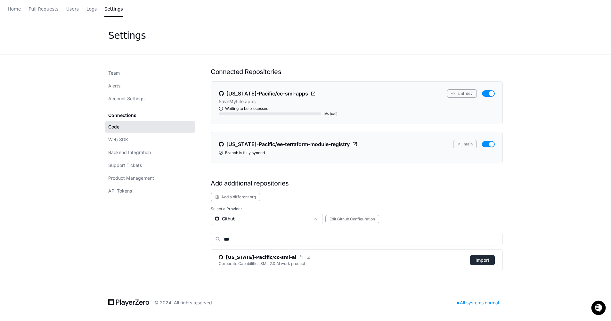  Describe the element at coordinates (70, 102) in the screenshot. I see `span: Pylon` at that location.